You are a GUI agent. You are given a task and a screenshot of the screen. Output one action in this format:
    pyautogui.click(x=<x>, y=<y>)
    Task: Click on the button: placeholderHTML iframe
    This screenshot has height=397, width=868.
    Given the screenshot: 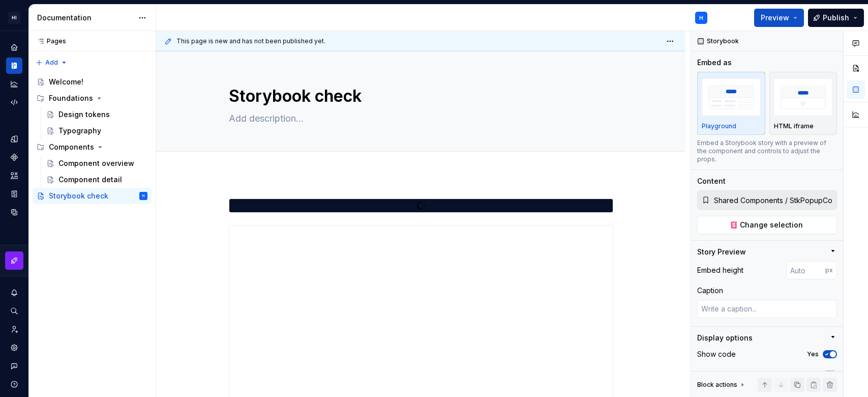 What is the action you would take?
    pyautogui.click(x=803, y=103)
    